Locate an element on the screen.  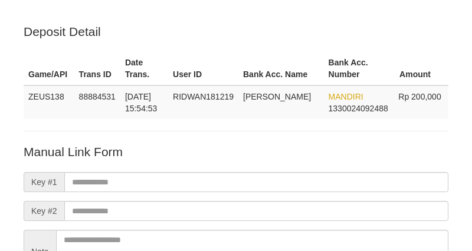
th: Bank Acc. Name is located at coordinates (281, 68).